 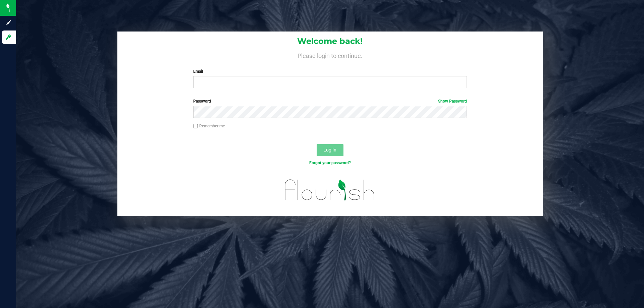 I want to click on input: Remember me, so click(x=195, y=126).